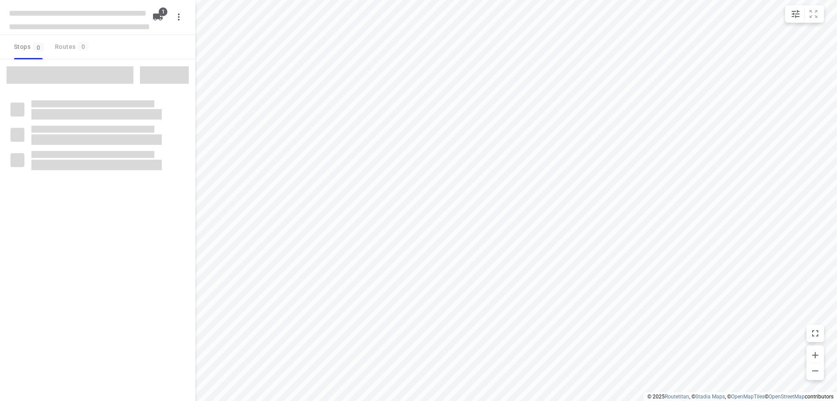 This screenshot has width=837, height=401. What do you see at coordinates (677, 396) in the screenshot?
I see `a: Routetitan` at bounding box center [677, 396].